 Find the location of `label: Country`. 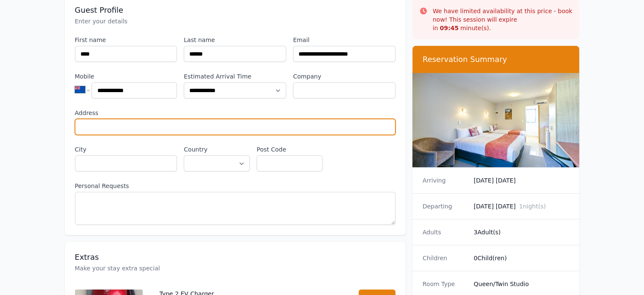

label: Country is located at coordinates (217, 149).